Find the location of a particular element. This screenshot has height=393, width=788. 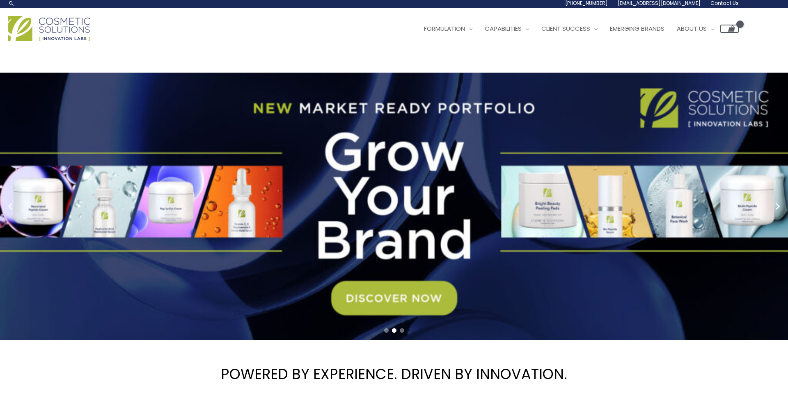

span: Go to slide 1 is located at coordinates (386, 330).